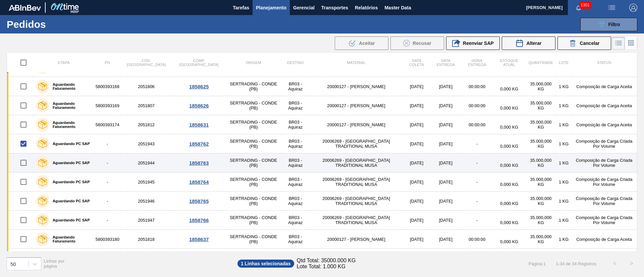 The height and width of the screenshot is (277, 644). What do you see at coordinates (398, 8) in the screenshot?
I see `span: Master Data` at bounding box center [398, 8].